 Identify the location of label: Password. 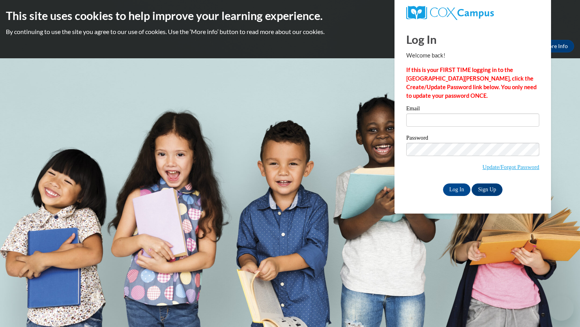
(473, 139).